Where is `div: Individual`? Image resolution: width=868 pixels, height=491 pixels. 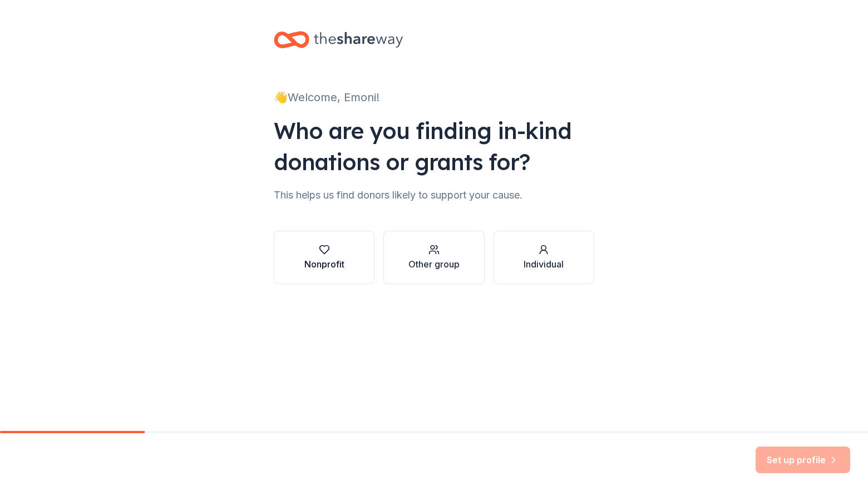
div: Individual is located at coordinates (543, 264).